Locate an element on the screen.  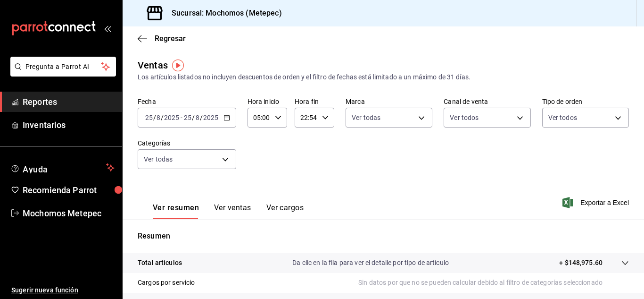
button: Regresar is located at coordinates (162, 38).